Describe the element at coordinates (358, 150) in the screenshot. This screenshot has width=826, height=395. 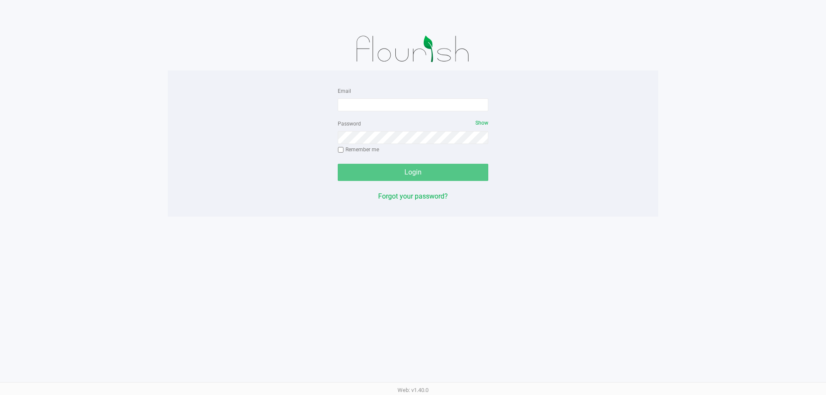
I see `label: Remember me` at that location.